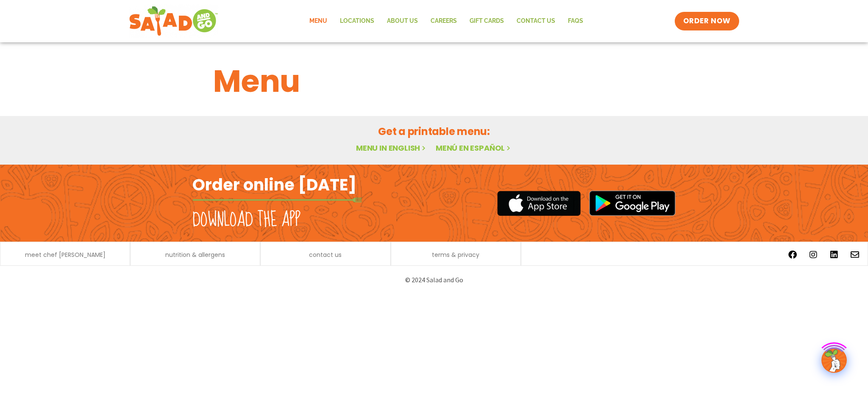 The height and width of the screenshot is (394, 868). What do you see at coordinates (318, 22) in the screenshot?
I see `a: Menu` at bounding box center [318, 22].